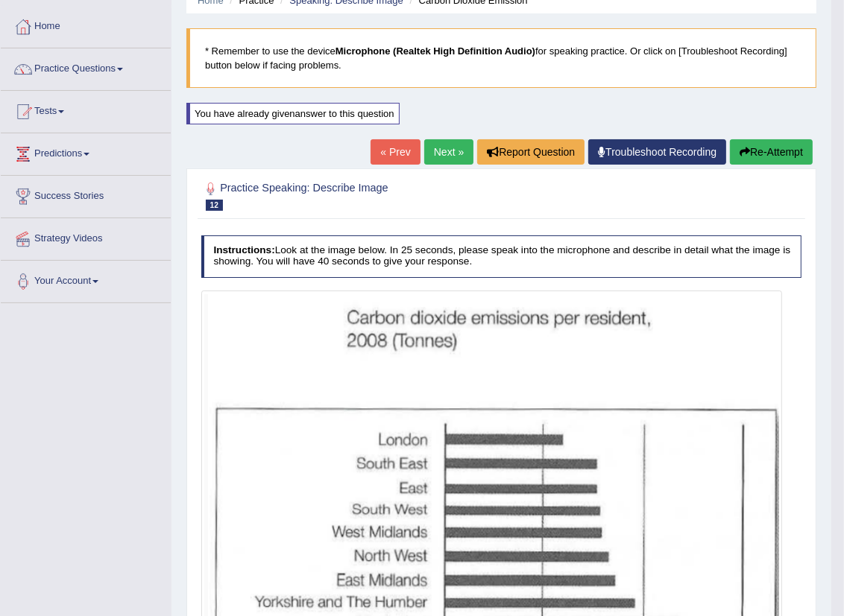 The height and width of the screenshot is (616, 844). I want to click on span: 12, so click(214, 205).